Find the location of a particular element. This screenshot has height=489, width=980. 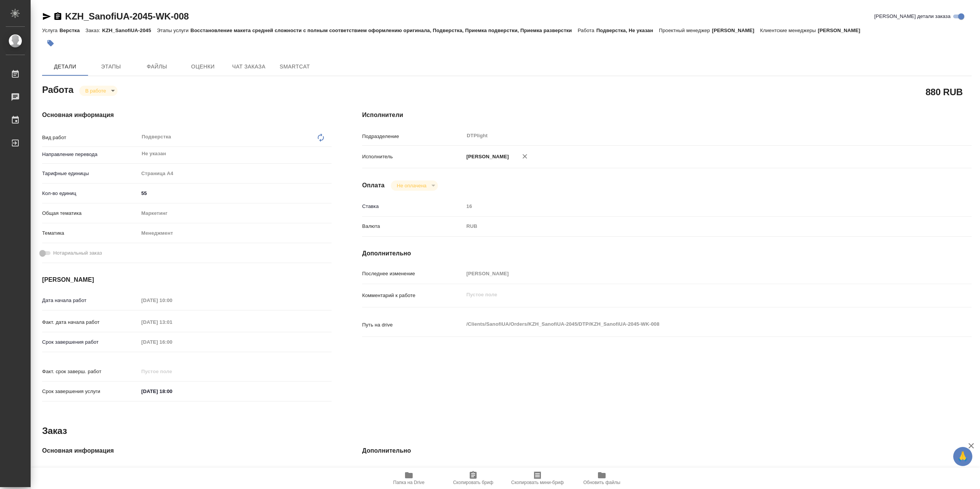

div: Маркетинг is located at coordinates (235, 213).